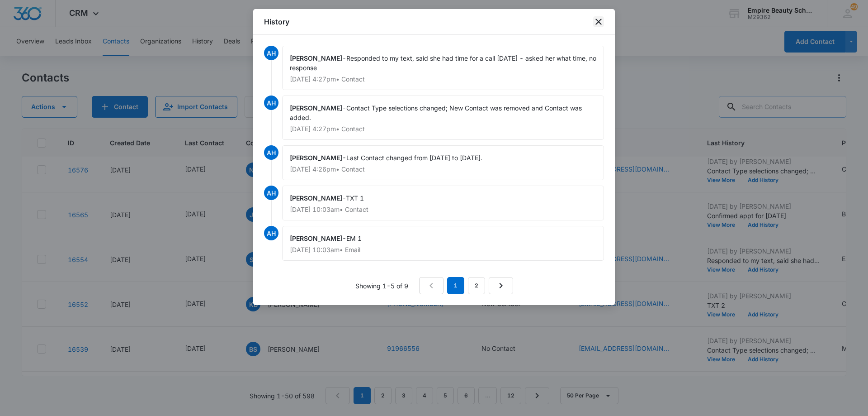 The image size is (868, 416). I want to click on em: 1, so click(456, 285).